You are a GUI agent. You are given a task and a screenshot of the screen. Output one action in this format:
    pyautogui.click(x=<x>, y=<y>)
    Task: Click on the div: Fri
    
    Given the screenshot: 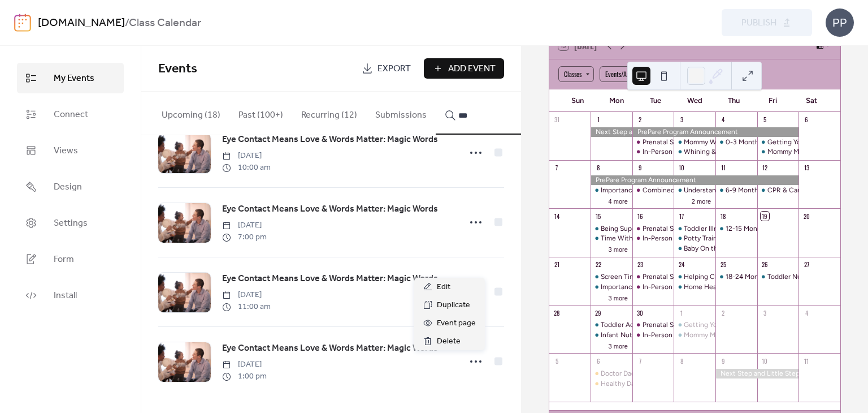 What is the action you would take?
    pyautogui.click(x=773, y=101)
    